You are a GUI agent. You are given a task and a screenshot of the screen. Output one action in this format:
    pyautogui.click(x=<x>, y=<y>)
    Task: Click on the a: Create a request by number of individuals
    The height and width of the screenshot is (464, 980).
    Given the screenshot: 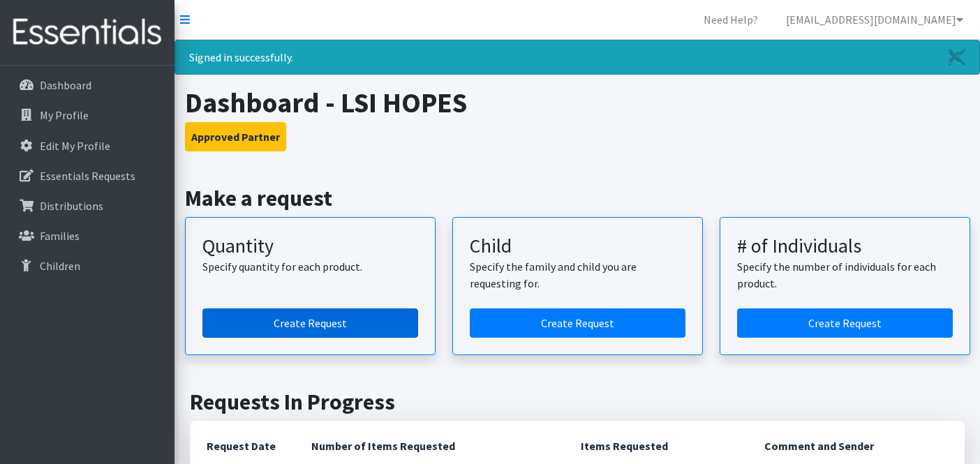 What is the action you would take?
    pyautogui.click(x=845, y=323)
    